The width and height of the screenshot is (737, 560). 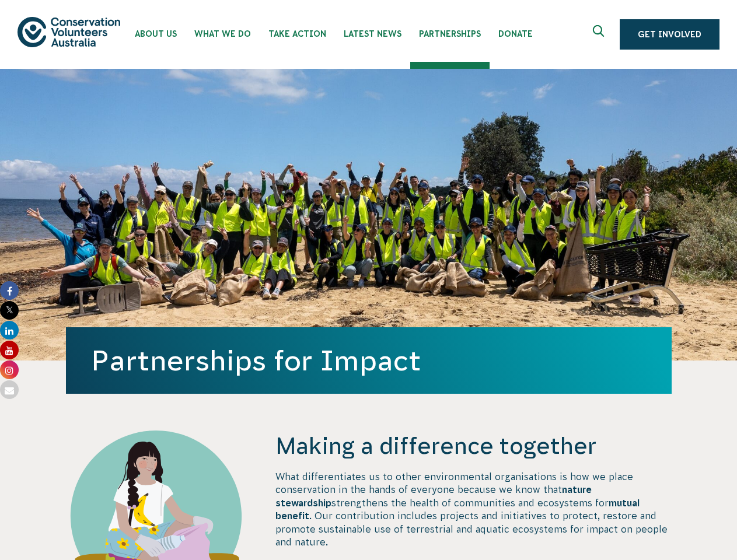 I want to click on a: Get Involved, so click(x=669, y=35).